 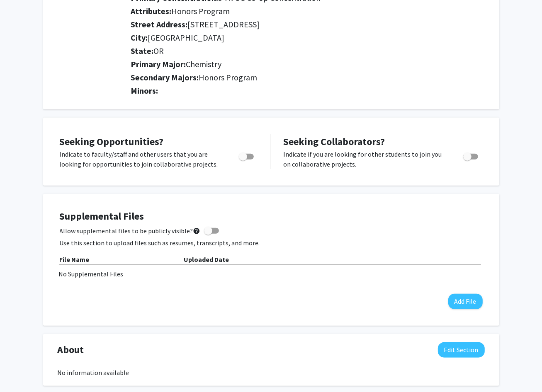 What do you see at coordinates (307, 38) in the screenshot?
I see `h2: City:` at bounding box center [307, 38].